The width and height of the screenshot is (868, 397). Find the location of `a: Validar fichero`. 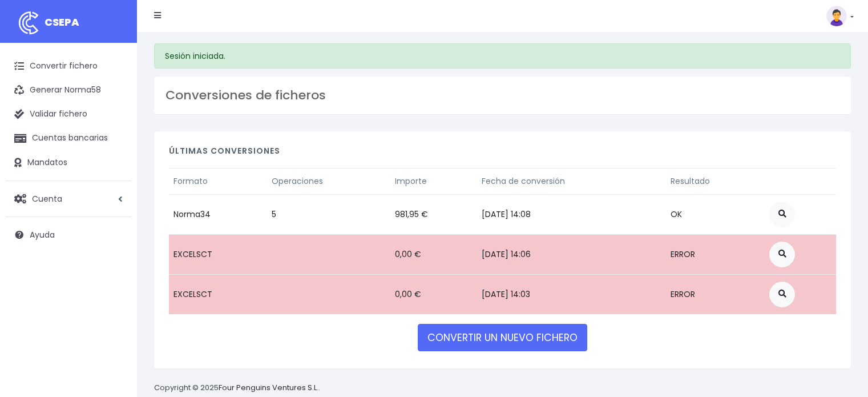

a: Validar fichero is located at coordinates (68, 114).